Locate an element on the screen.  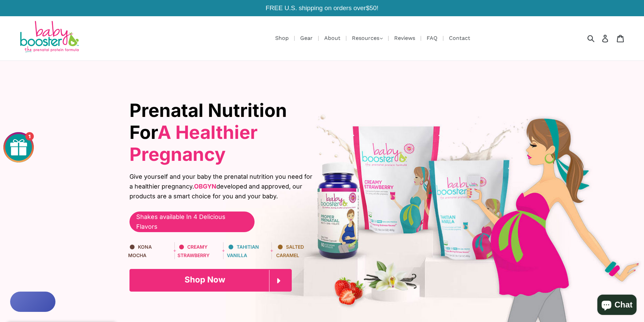
span: Tahitian Vanilla is located at coordinates (243, 251).